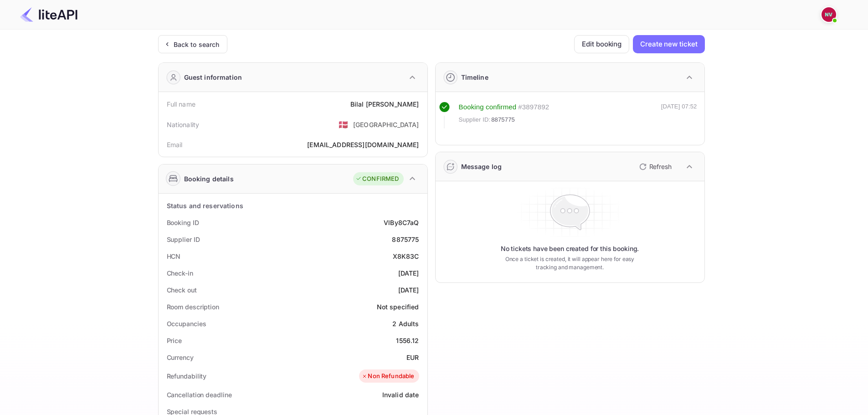 Image resolution: width=868 pixels, height=415 pixels. I want to click on div: # 3897892, so click(534, 107).